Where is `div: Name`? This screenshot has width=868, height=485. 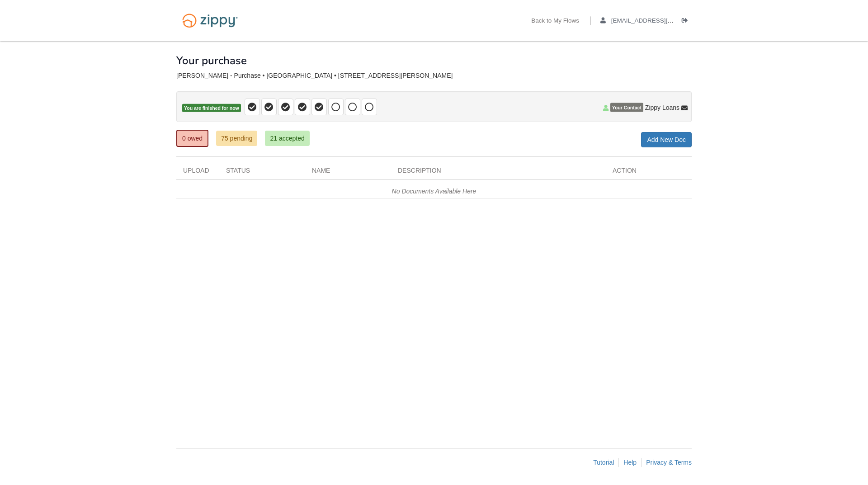 div: Name is located at coordinates (348, 172).